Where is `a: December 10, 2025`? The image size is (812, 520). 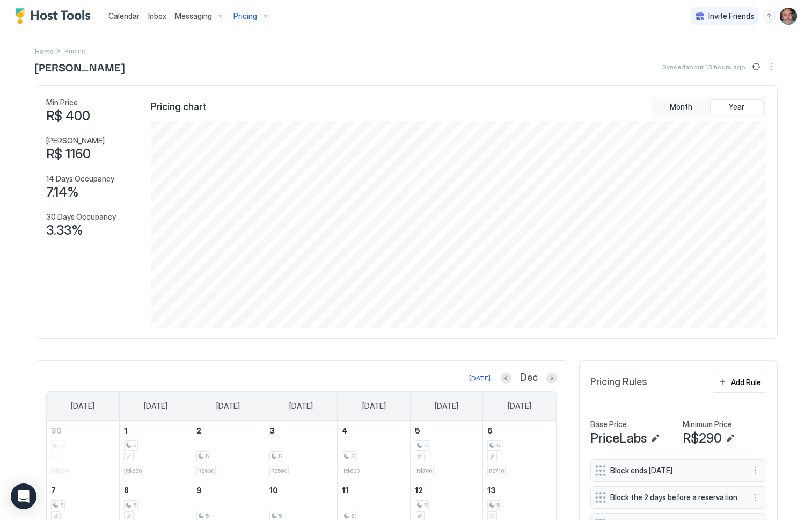 a: December 10, 2025 is located at coordinates (301, 490).